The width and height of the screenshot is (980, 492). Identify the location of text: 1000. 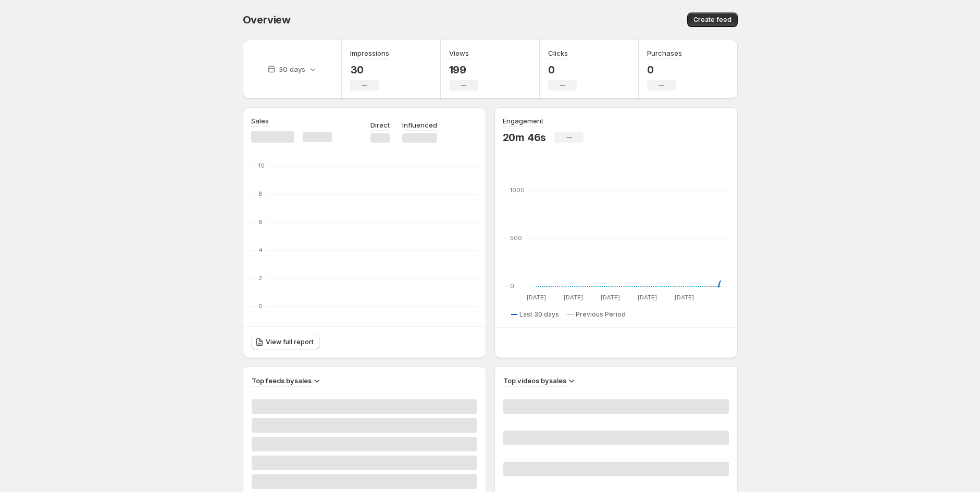
(517, 190).